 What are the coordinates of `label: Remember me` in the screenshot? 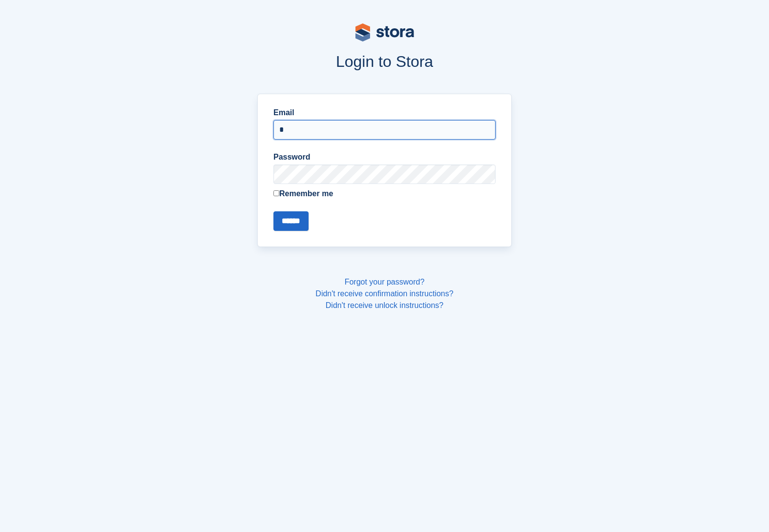 It's located at (384, 194).